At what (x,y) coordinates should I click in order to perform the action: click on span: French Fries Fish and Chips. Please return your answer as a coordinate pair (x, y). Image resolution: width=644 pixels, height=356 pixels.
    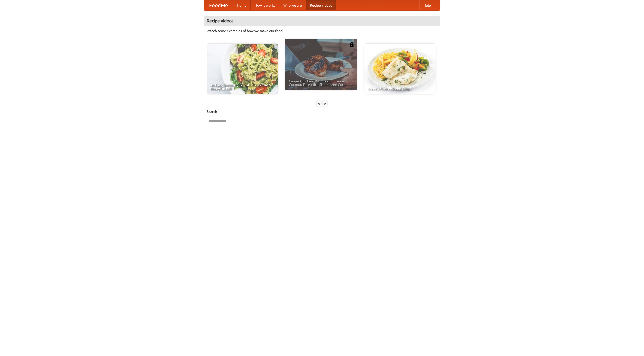
    Looking at the image, I should click on (400, 89).